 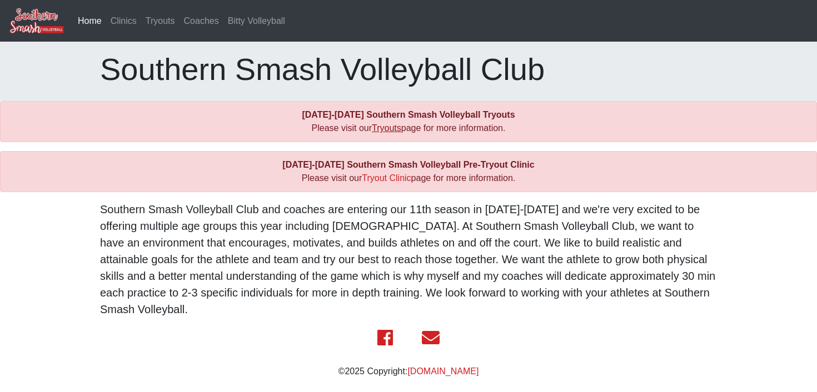 What do you see at coordinates (89, 21) in the screenshot?
I see `a: Home` at bounding box center [89, 21].